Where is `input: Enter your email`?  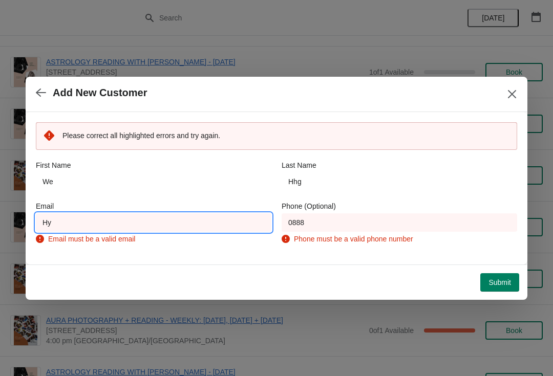
input: Enter your email is located at coordinates (154, 223).